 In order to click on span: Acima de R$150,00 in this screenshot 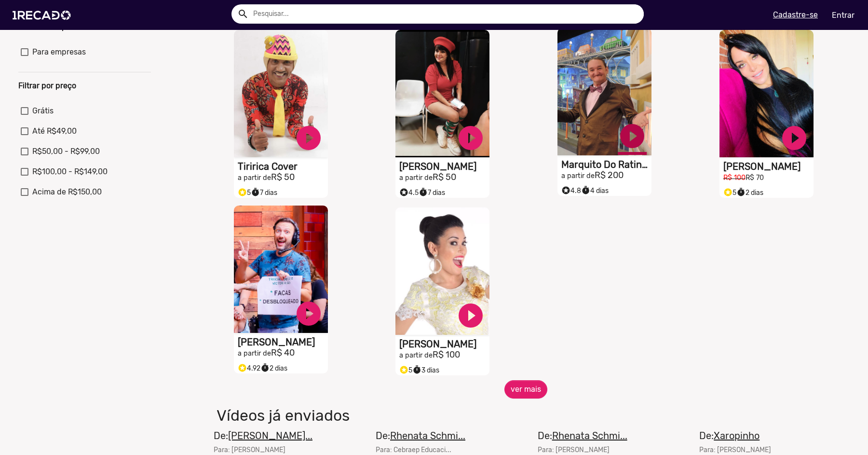, I will do `click(67, 192)`.